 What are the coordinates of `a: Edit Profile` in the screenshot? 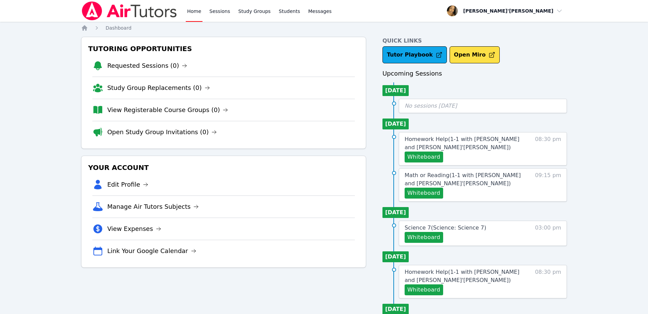 It's located at (128, 185).